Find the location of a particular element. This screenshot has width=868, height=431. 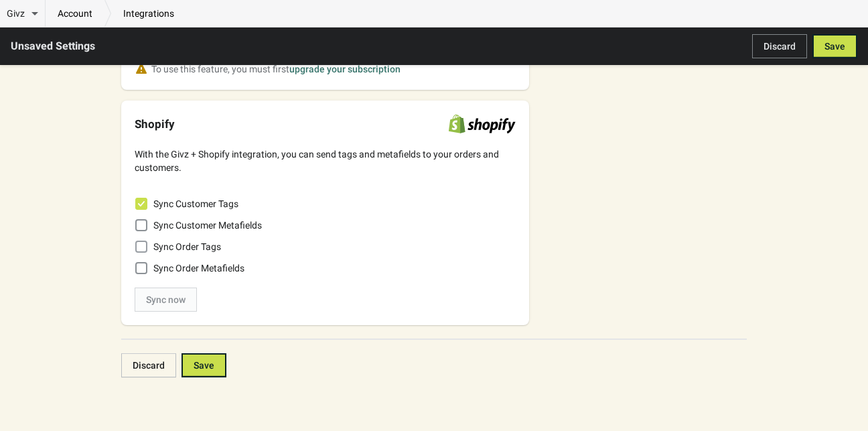

span: Sync Order Metafields is located at coordinates (199, 268).